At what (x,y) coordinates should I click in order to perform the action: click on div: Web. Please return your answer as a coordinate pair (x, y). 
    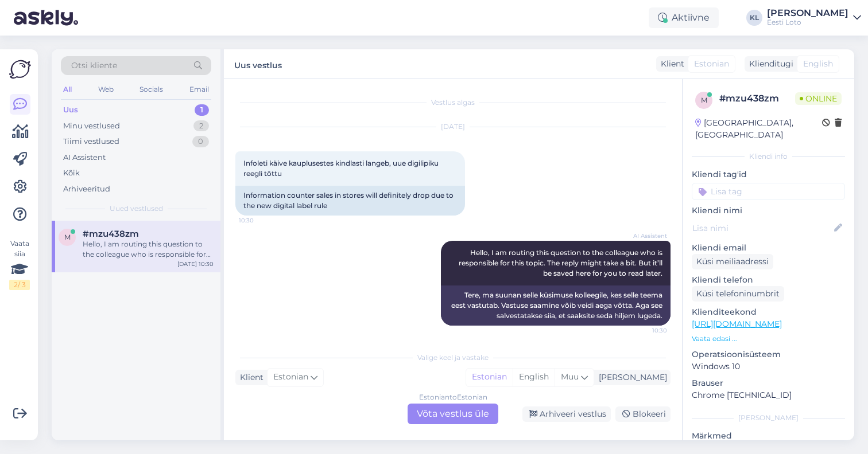
    Looking at the image, I should click on (106, 90).